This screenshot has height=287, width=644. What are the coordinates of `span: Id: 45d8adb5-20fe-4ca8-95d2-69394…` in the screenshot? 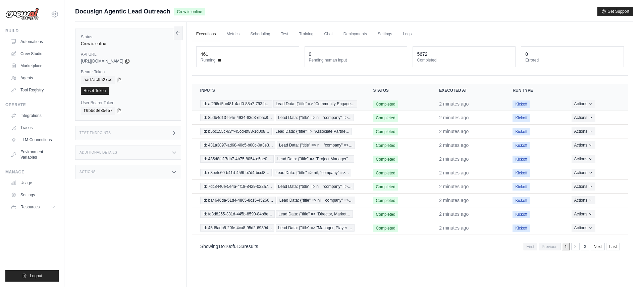 It's located at (237, 228).